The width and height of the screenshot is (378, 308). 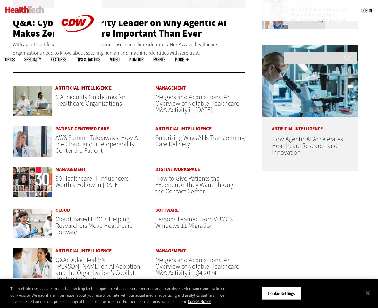 What do you see at coordinates (197, 266) in the screenshot?
I see `a: Mergers and Acquisitions: An Overview of Notable Healthcare M&A Activity in Q4 2024` at bounding box center [197, 266].